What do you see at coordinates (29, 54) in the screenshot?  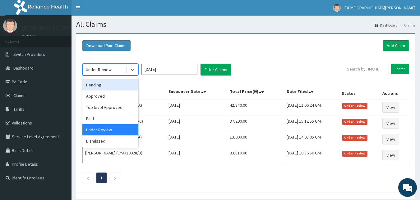 I see `span: Switch Providers` at bounding box center [29, 54].